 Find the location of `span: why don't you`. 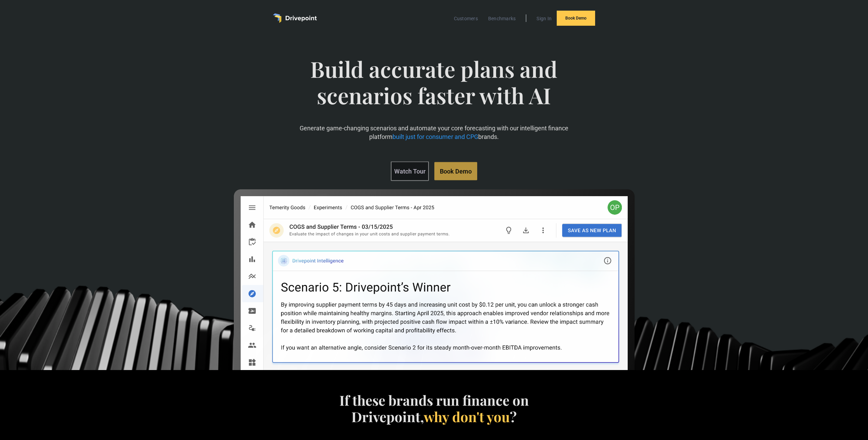

span: why don't you is located at coordinates (467, 417).